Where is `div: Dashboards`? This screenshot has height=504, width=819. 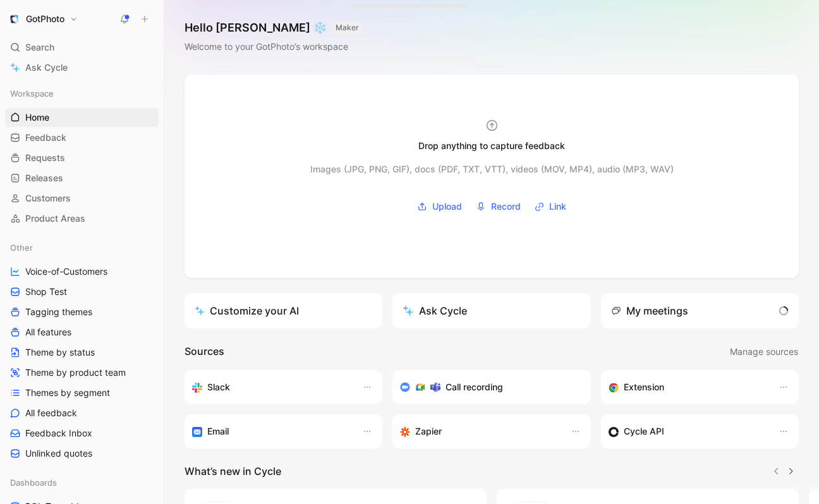
div: Dashboards is located at coordinates (81, 482).